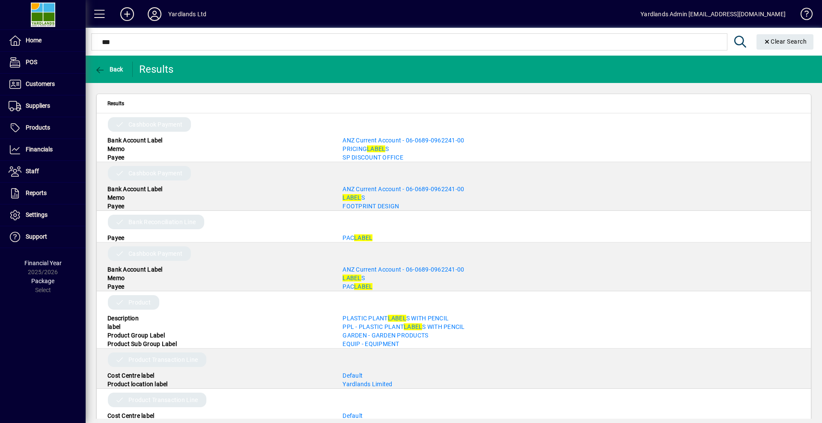  I want to click on a: PRICINGLABELS, so click(366, 149).